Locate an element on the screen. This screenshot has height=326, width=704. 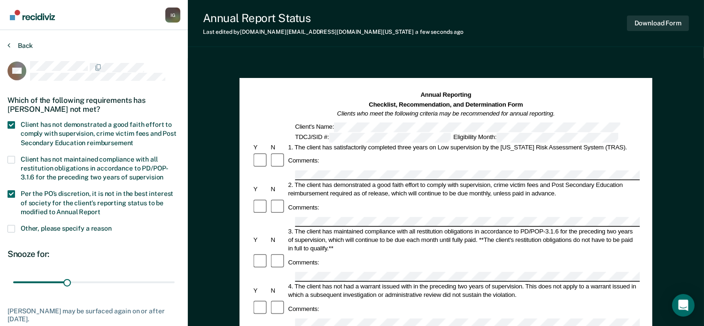
button: Profile dropdown button is located at coordinates (173, 15).